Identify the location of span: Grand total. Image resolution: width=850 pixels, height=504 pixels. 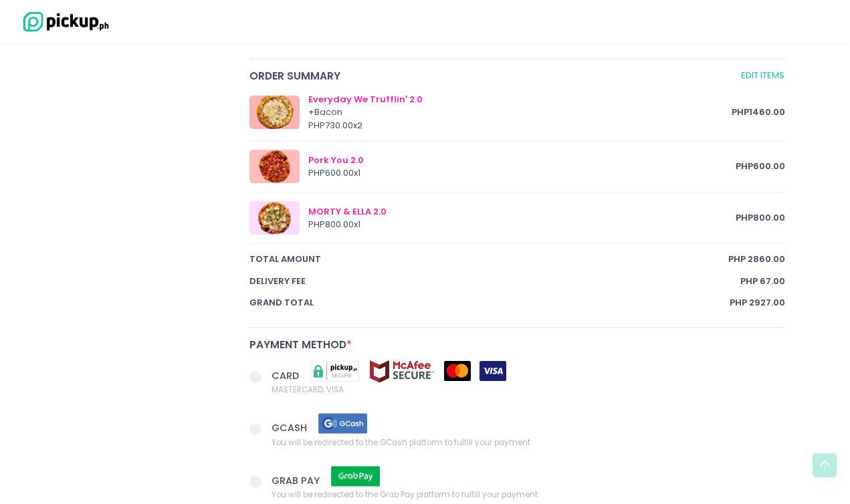
(489, 303).